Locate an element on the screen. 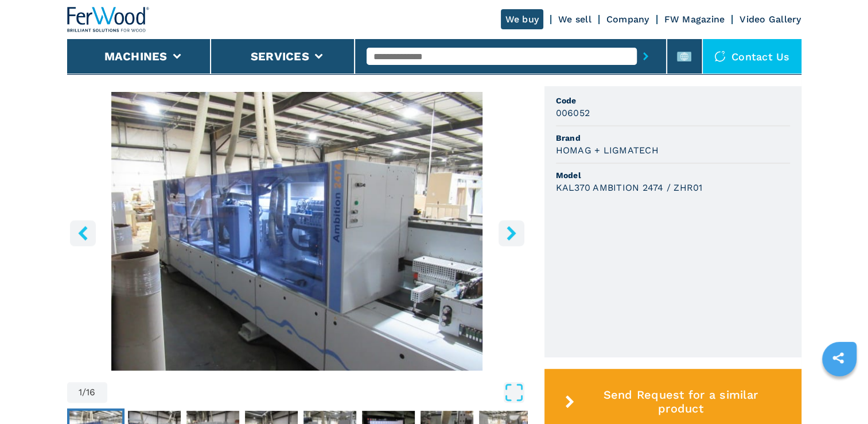  a: We sell is located at coordinates (575, 19).